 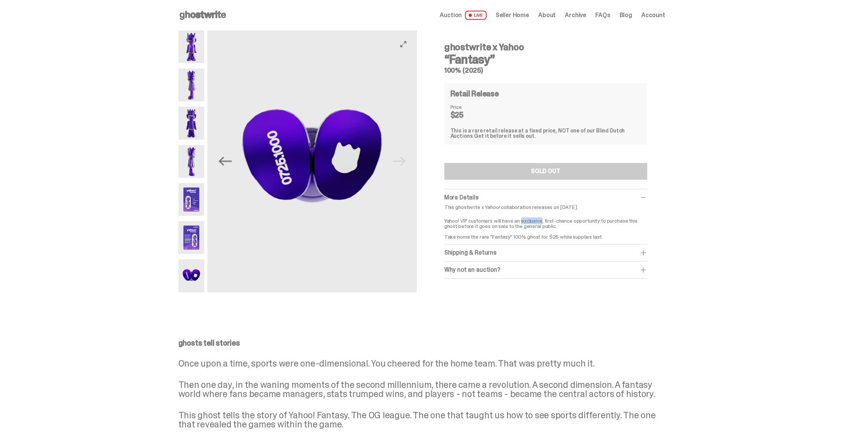 What do you see at coordinates (470, 107) in the screenshot?
I see `dt: Price` at bounding box center [470, 107].